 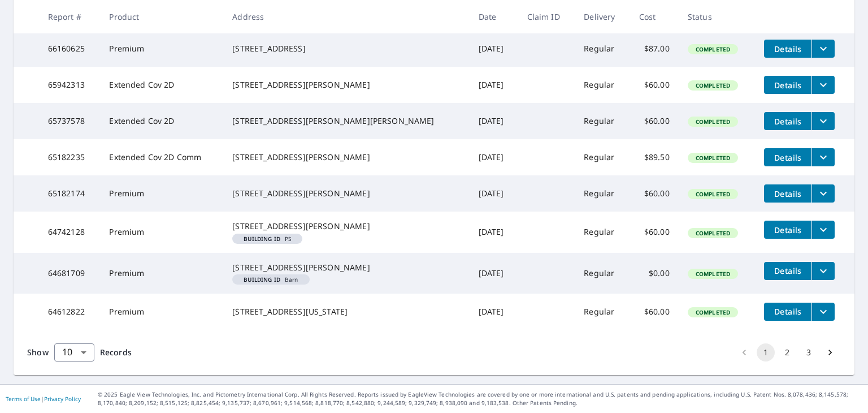 I want to click on td: 64681709, so click(x=70, y=273).